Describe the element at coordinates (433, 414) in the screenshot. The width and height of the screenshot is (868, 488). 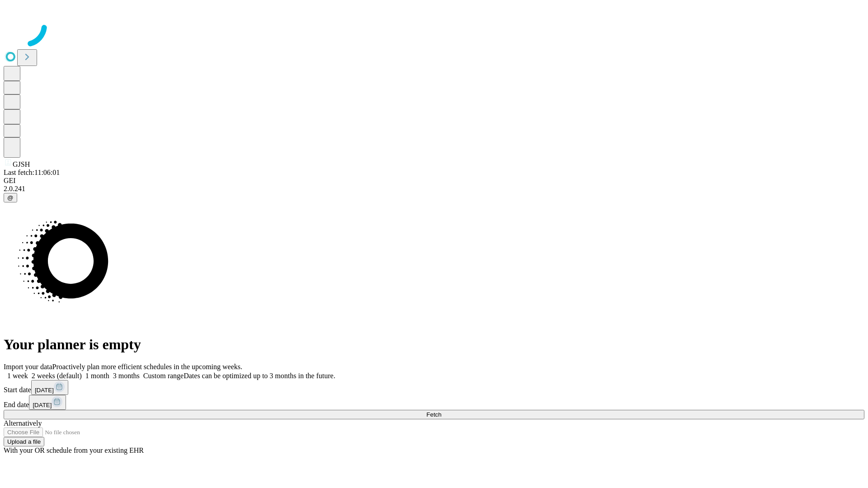
I see `span: Fetch` at that location.